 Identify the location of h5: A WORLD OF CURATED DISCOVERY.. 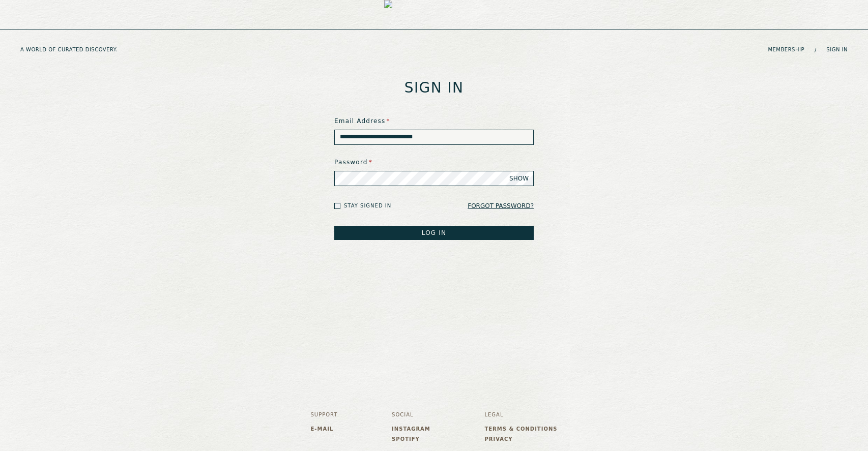
(88, 49).